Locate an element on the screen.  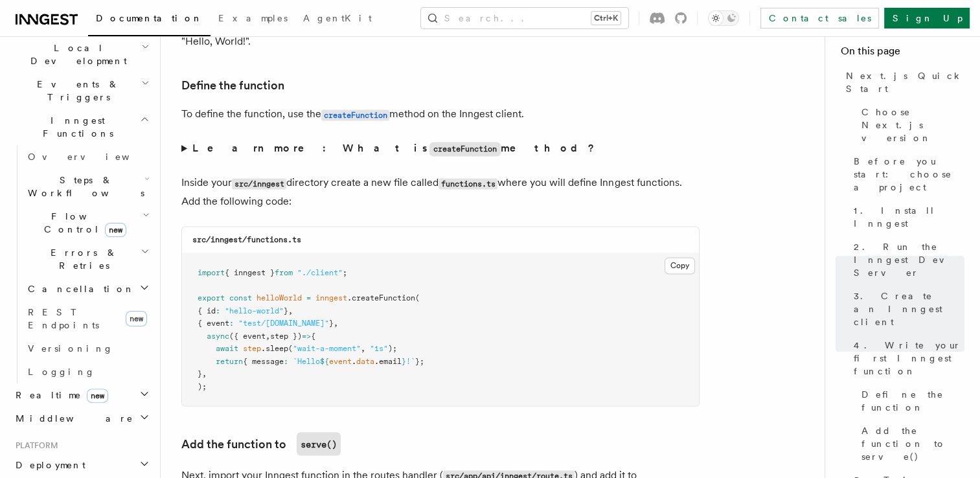
span: step is located at coordinates (252, 348).